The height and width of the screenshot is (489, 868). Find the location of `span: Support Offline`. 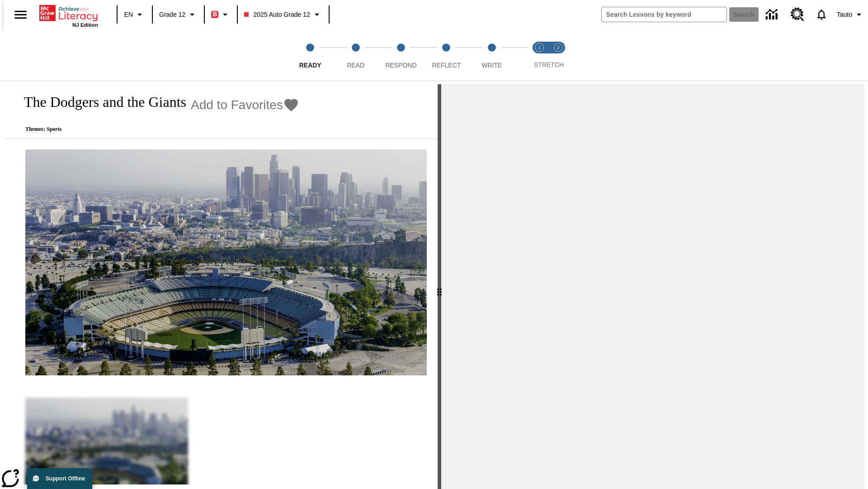

span: Support Offline is located at coordinates (65, 478).